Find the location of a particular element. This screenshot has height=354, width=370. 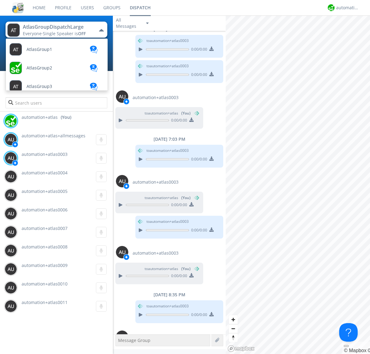

span: AtlasGroup3 is located at coordinates (39, 86).